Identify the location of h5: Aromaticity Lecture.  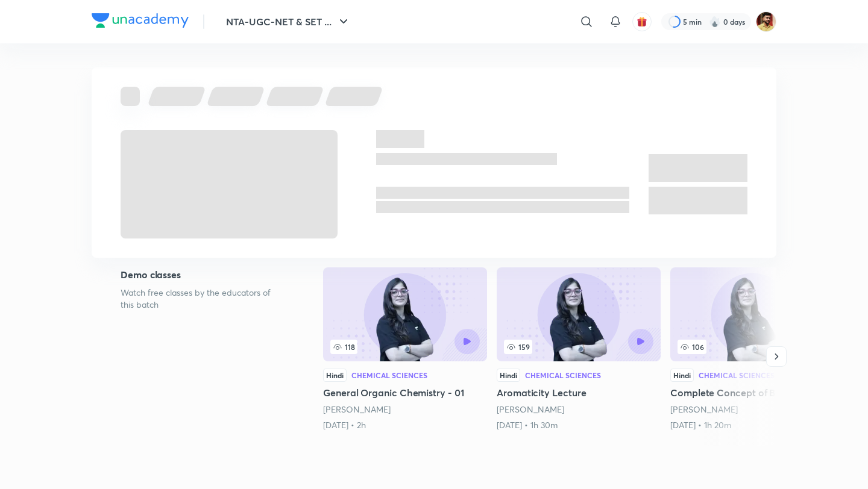
(579, 393).